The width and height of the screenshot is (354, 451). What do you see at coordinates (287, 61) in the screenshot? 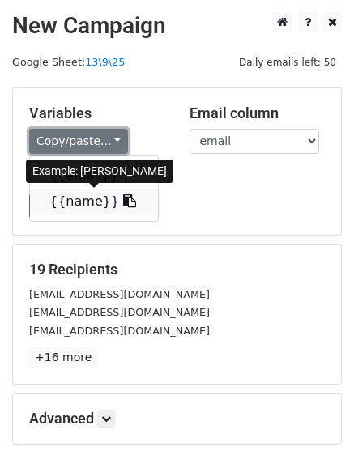
I see `a: Daily emails left: 50` at bounding box center [287, 61].